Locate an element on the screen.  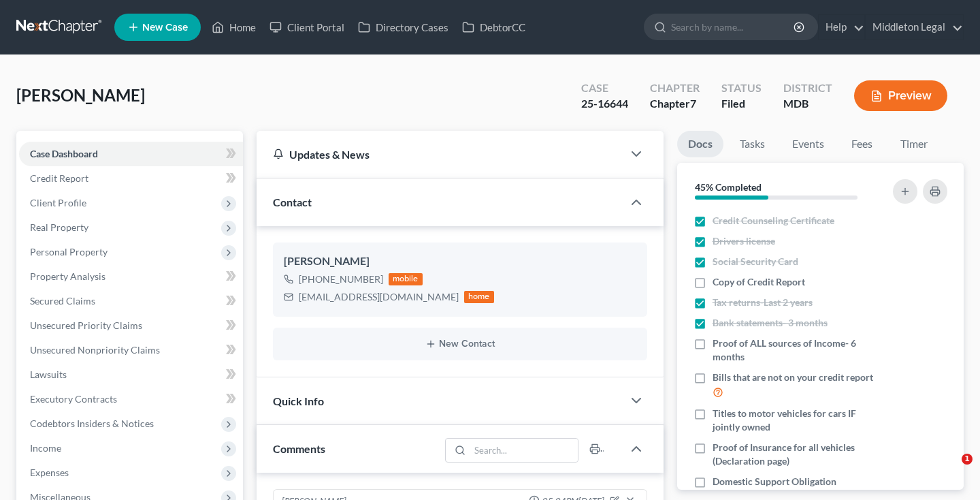
a: Home is located at coordinates (233, 27).